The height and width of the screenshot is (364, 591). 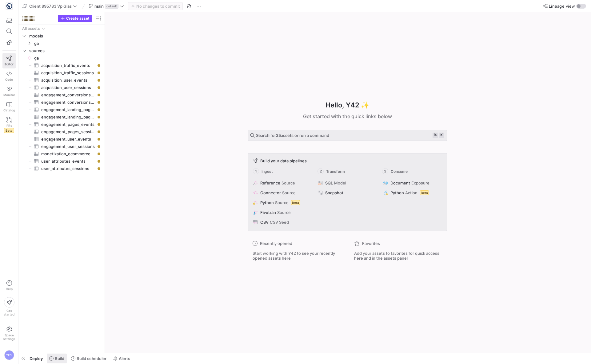 What do you see at coordinates (562, 6) in the screenshot?
I see `span: Lineage view` at bounding box center [562, 6].